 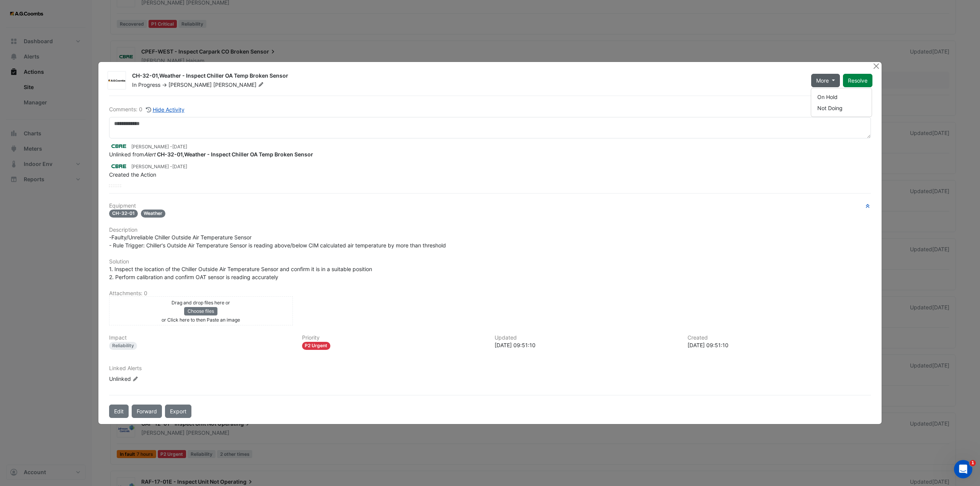 What do you see at coordinates (201, 338) in the screenshot?
I see `h6: Impact` at bounding box center [201, 338].